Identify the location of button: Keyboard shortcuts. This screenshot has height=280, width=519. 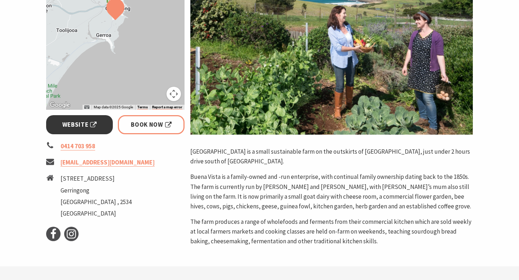
(87, 107).